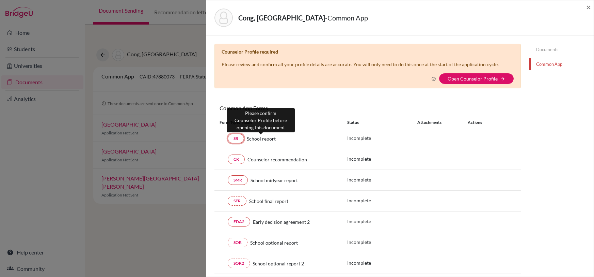 The width and height of the screenshot is (594, 277). I want to click on h6: Common App Forms, so click(291, 108).